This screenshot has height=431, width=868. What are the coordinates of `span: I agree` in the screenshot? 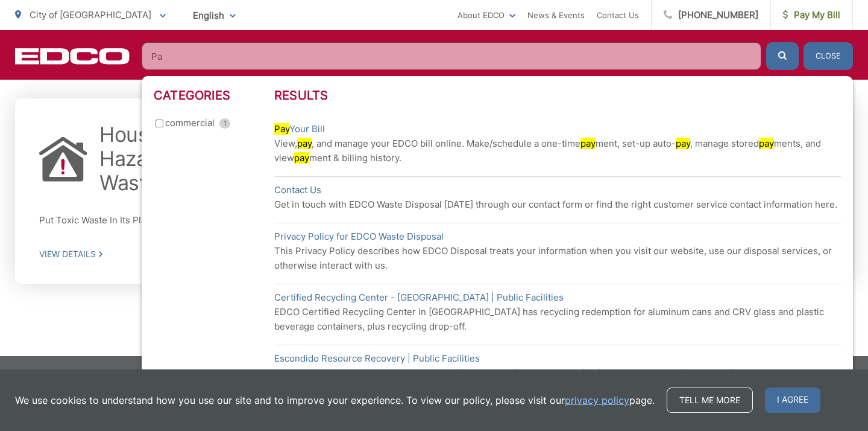 It's located at (793, 400).